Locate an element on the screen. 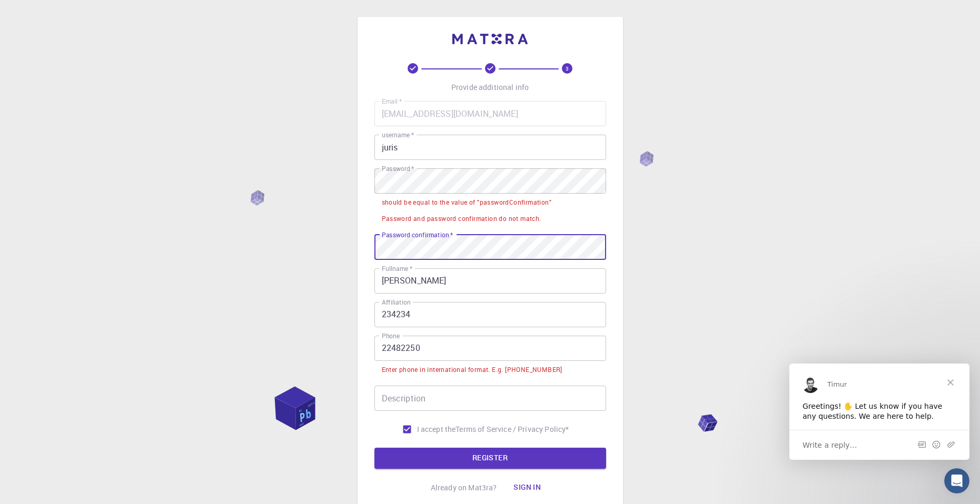  p: Provide additional info is located at coordinates (490, 88).